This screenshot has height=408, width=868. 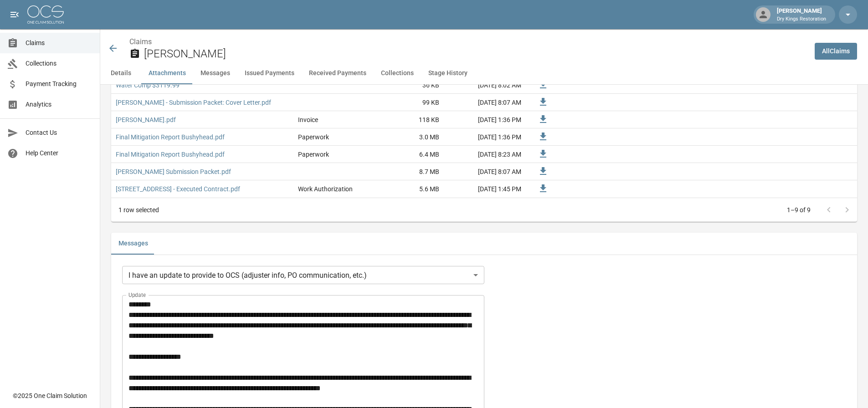 What do you see at coordinates (138, 210) in the screenshot?
I see `div: 1 row selected` at bounding box center [138, 210].